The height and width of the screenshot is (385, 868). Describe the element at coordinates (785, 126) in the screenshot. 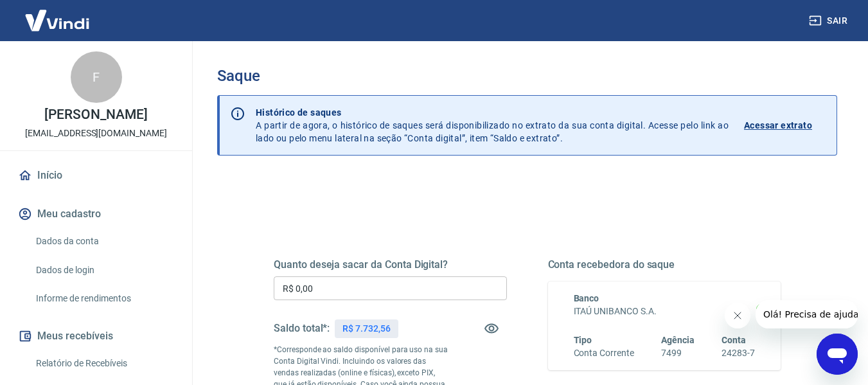

I see `a: Acessar extrato` at that location.